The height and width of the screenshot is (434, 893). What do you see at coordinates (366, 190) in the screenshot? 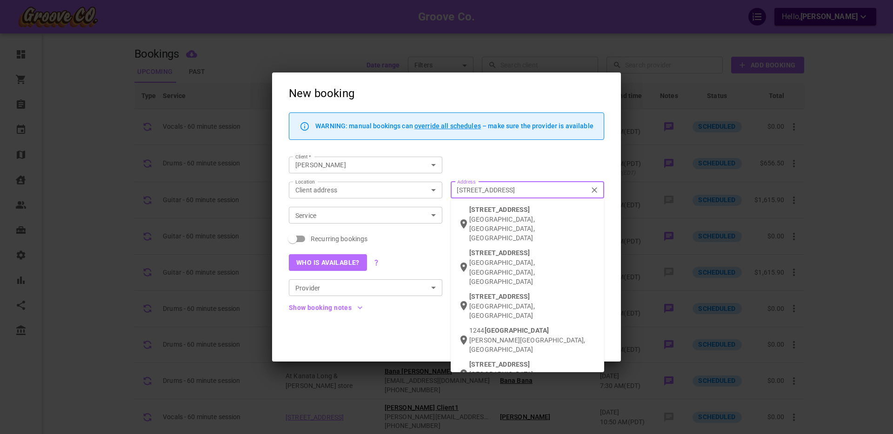
I see `div: Client address` at bounding box center [366, 190].